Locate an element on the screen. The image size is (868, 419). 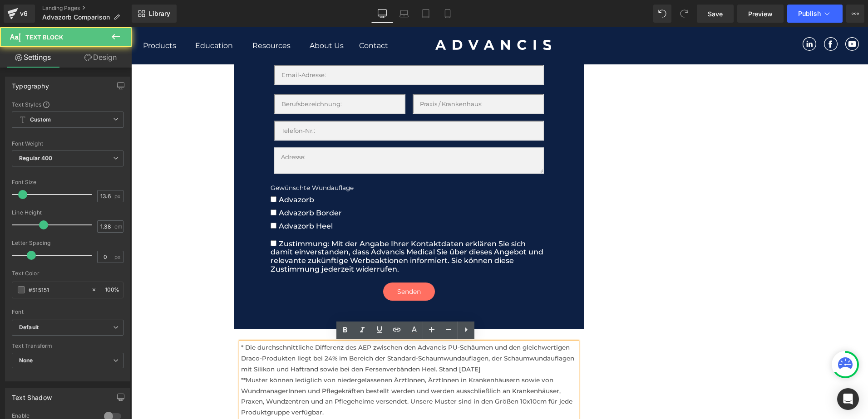
div: Text Shadow is located at coordinates (32, 395).